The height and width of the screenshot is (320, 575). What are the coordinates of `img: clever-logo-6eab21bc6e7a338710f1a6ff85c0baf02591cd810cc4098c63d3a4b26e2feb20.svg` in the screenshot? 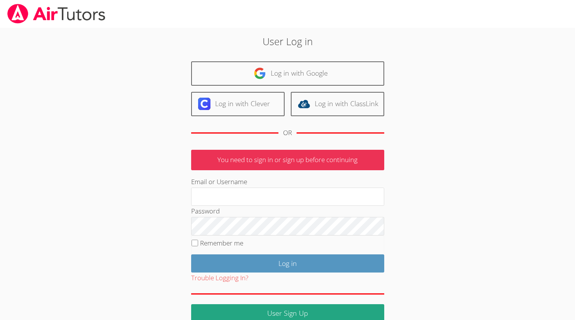 It's located at (204, 104).